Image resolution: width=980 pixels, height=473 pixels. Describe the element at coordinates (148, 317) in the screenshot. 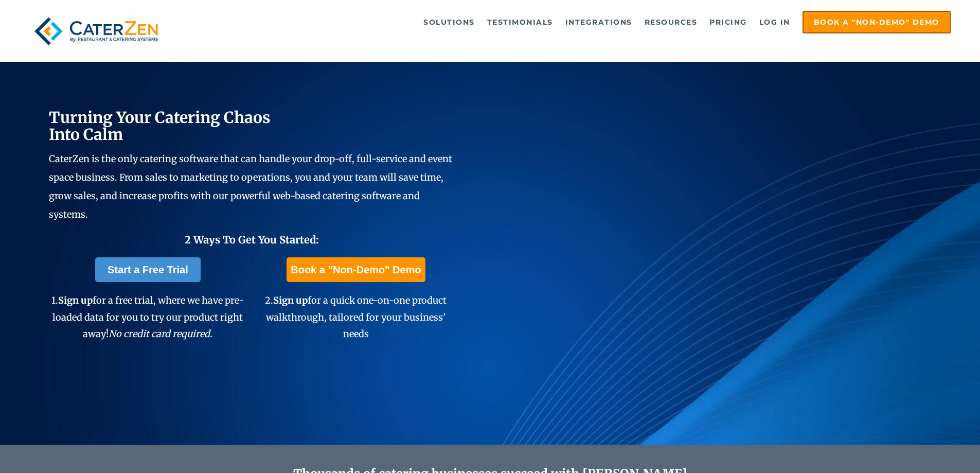

I see `span: 1. for a free trial, where we have pre-loaded data for you to try our product right away!` at that location.